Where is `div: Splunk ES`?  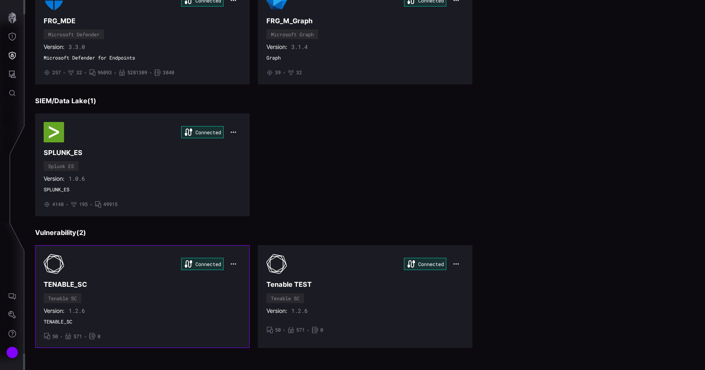
div: Splunk ES is located at coordinates (61, 166).